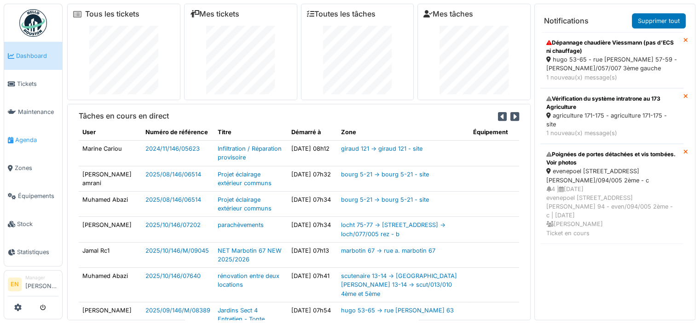 The image size is (700, 323). I want to click on a: Statistiques, so click(33, 252).